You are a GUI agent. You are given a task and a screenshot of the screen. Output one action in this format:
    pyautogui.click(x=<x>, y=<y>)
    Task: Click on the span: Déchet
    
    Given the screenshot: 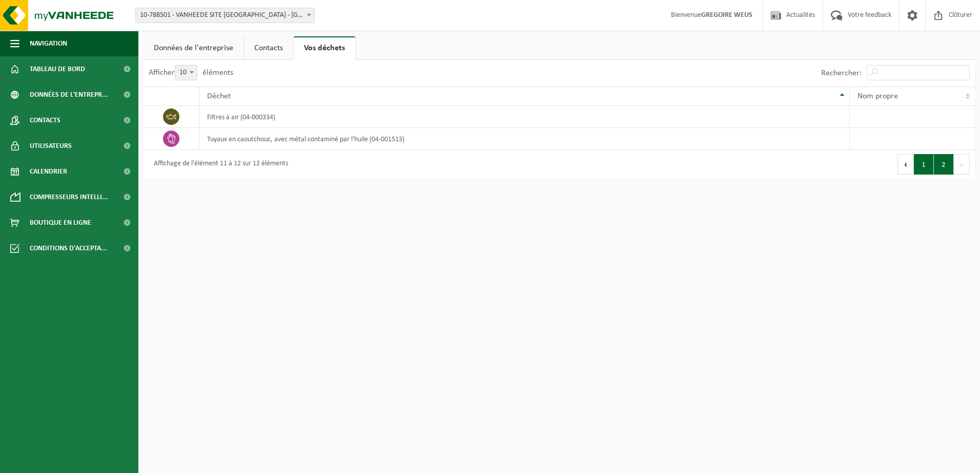 What is the action you would take?
    pyautogui.click(x=219, y=97)
    